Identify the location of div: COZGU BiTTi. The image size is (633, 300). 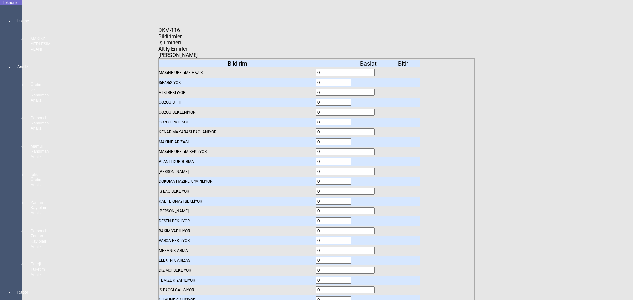
(237, 102).